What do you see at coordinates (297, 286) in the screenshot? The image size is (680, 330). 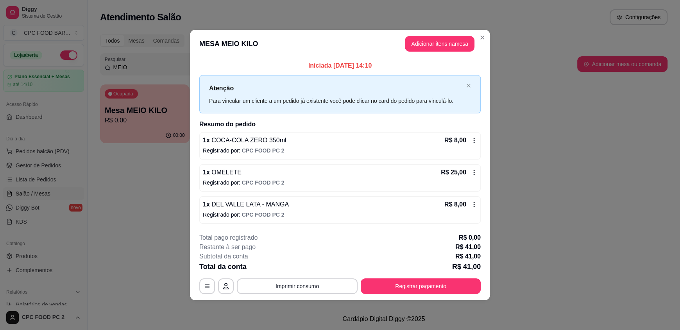 I see `button: Imprimir consumo` at bounding box center [297, 286].